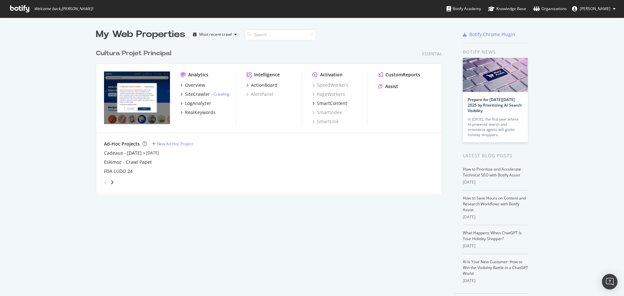  Describe the element at coordinates (492, 172) in the screenshot. I see `a: How to Prioritize and Accelerate Technical SEO with Botify Assist` at that location.